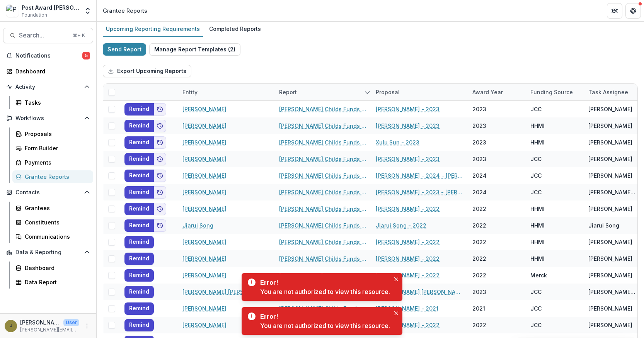  What do you see at coordinates (56, 282) in the screenshot?
I see `div: Data Report` at bounding box center [56, 282].